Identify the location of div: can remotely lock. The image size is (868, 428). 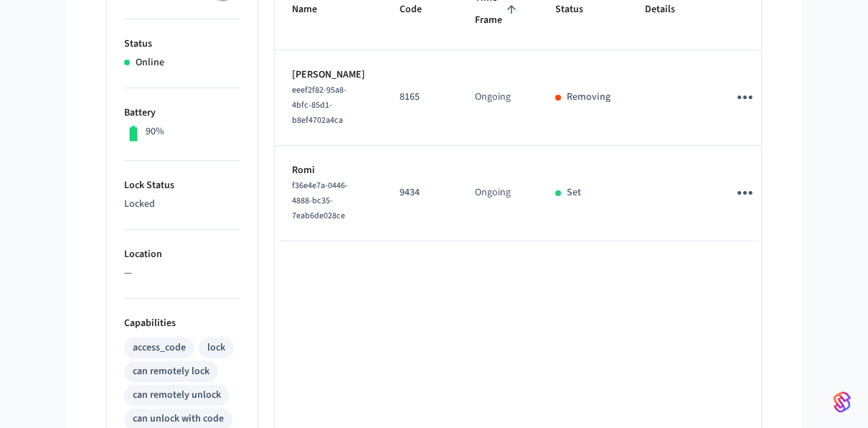
(171, 371).